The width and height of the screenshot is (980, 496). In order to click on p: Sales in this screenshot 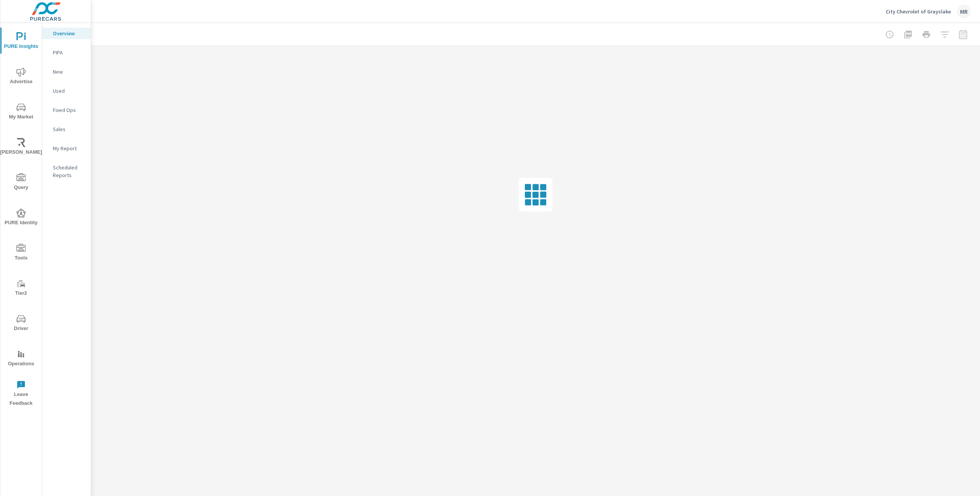, I will do `click(69, 129)`.